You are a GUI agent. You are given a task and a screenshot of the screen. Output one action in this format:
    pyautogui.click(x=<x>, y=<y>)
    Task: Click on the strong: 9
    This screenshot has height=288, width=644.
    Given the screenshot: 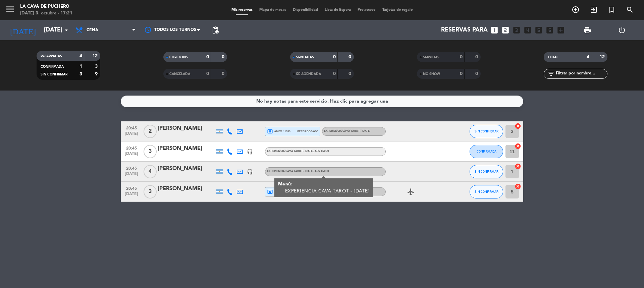 What is the action you would take?
    pyautogui.click(x=97, y=74)
    